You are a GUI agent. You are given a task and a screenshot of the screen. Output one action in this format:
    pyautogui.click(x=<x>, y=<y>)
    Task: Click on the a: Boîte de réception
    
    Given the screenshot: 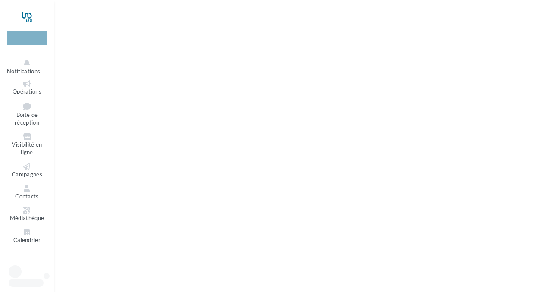 What is the action you would take?
    pyautogui.click(x=27, y=114)
    